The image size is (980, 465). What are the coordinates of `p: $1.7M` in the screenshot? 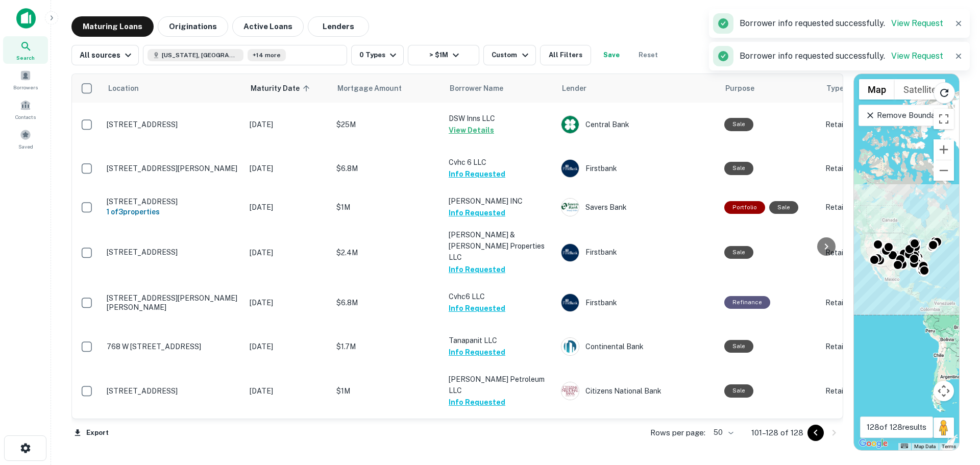 It's located at (388, 346).